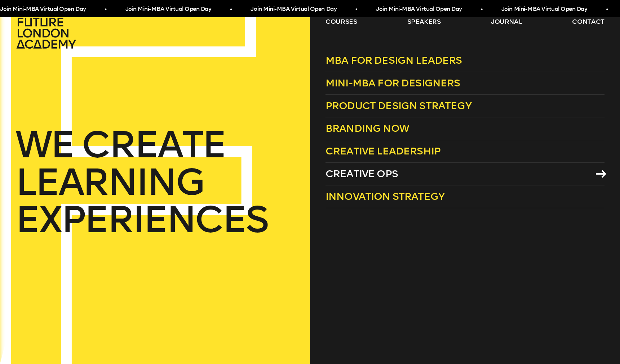  I want to click on span: Creative Ops, so click(362, 174).